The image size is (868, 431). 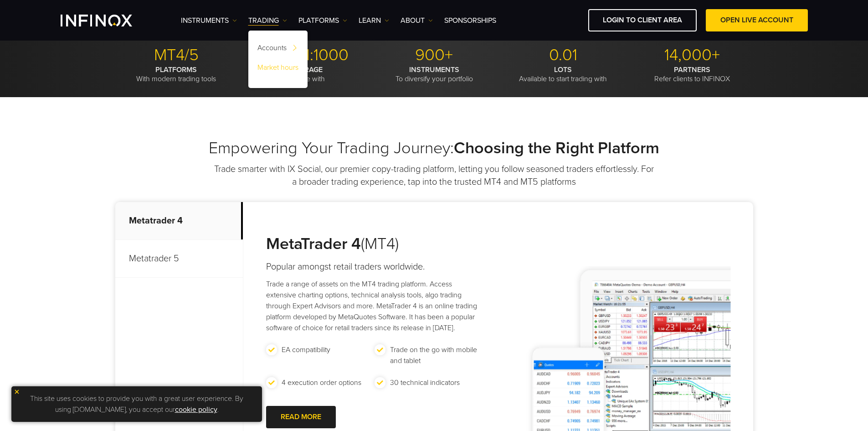 I want to click on strong: PARTNERS, so click(x=692, y=70).